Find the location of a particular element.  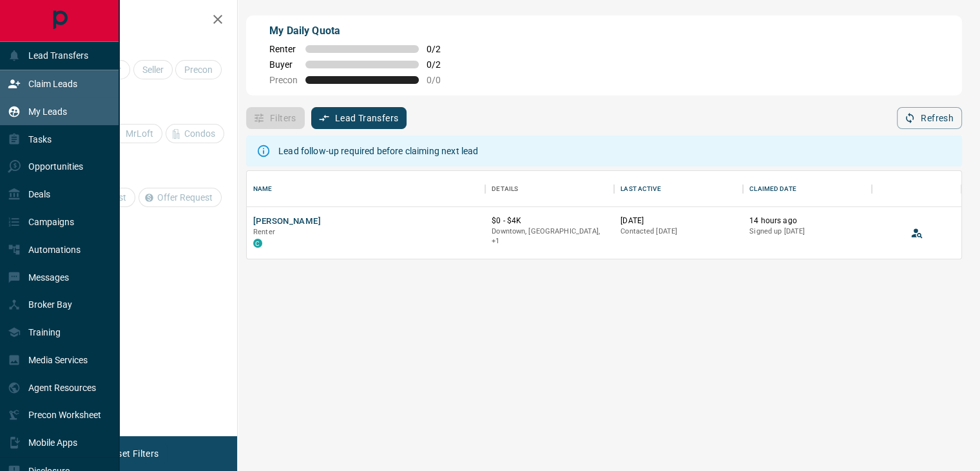

button: Refresh is located at coordinates (929, 118).